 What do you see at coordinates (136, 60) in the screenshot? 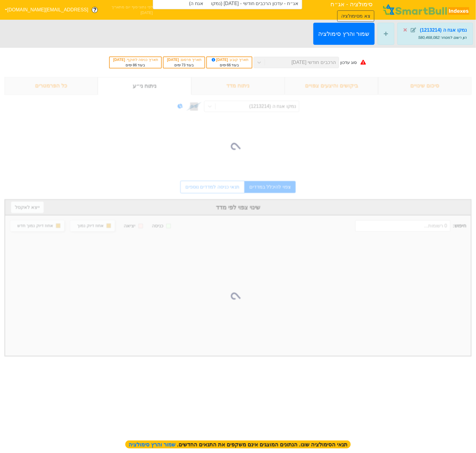
I see `div: תאריך כניסה לתוקף :` at bounding box center [136, 60].